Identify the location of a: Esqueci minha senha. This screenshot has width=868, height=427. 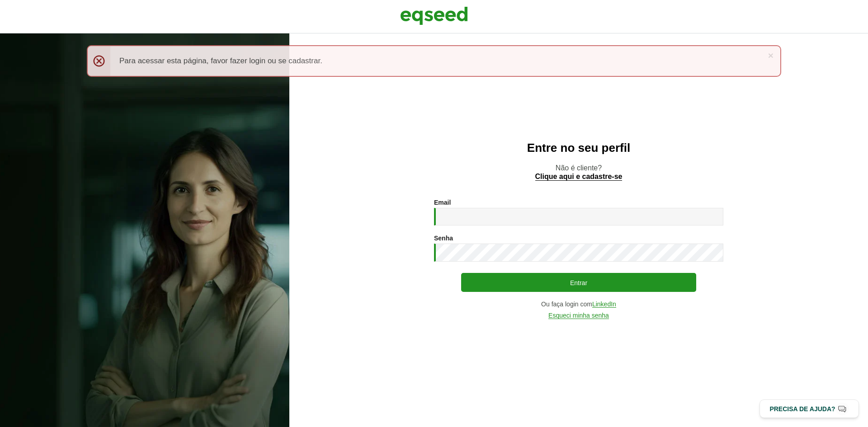
(579, 316).